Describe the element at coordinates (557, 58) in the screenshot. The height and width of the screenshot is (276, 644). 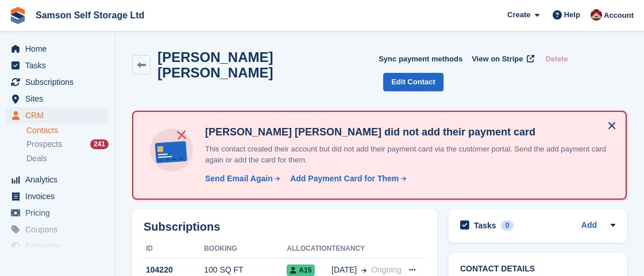
I see `button: Delete` at that location.